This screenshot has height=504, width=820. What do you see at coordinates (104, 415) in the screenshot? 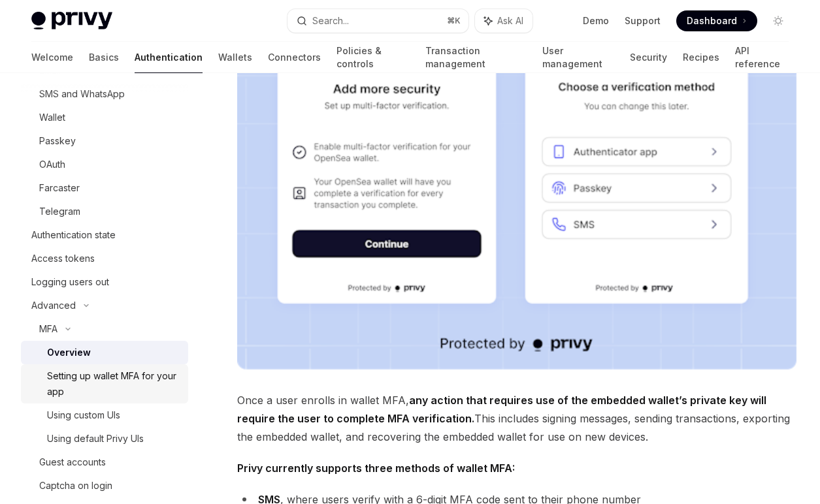
I see `a: Using custom UIs` at bounding box center [104, 415].